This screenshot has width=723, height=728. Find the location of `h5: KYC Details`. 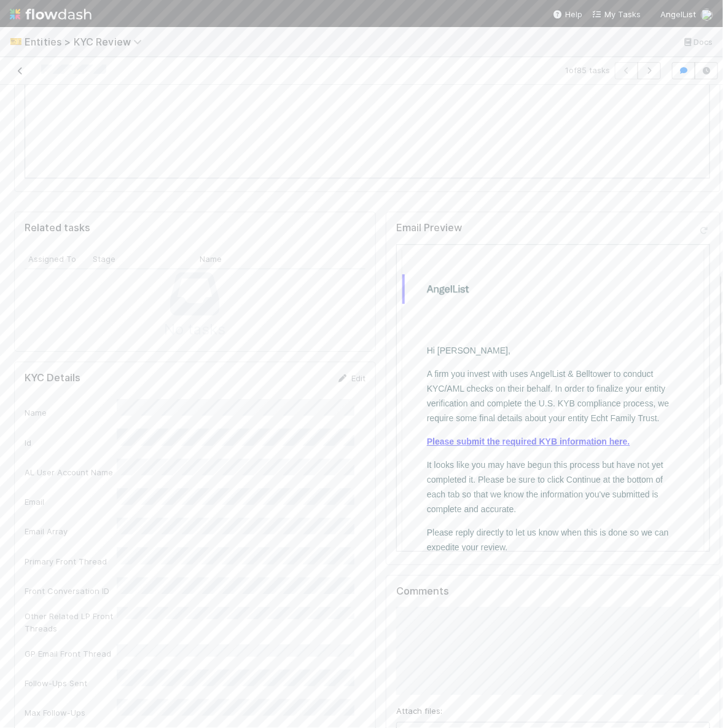

h5: KYC Details is located at coordinates (52, 378).